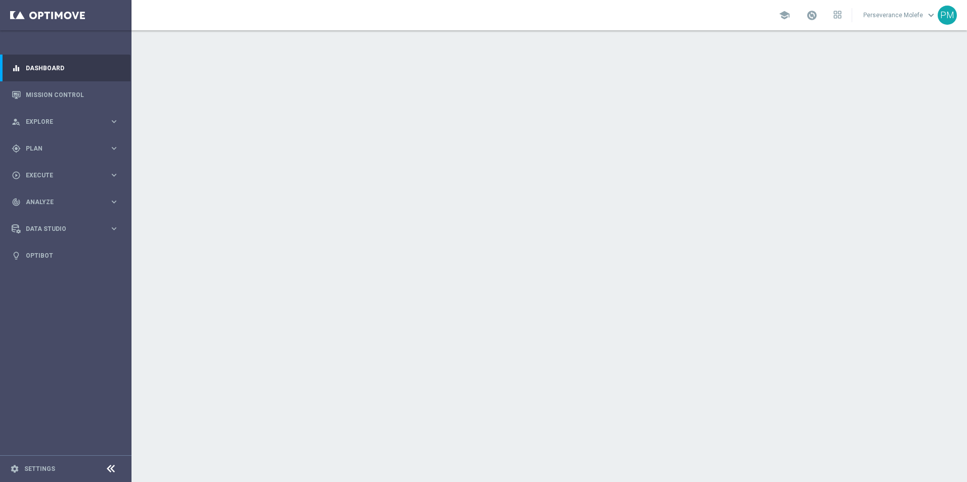 This screenshot has width=967, height=482. Describe the element at coordinates (65, 229) in the screenshot. I see `div: Data Studio keyboard_arrow_right` at that location.